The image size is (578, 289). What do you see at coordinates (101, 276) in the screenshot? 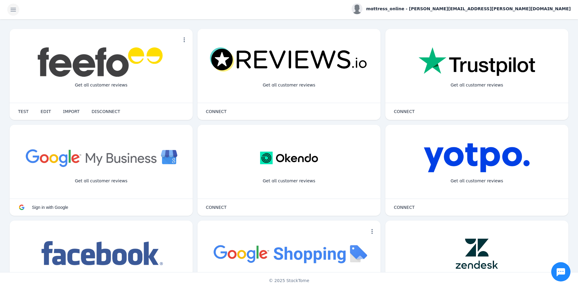
I see `div: Get all mentions for Facebook page and Instagram account` at bounding box center [101, 276].